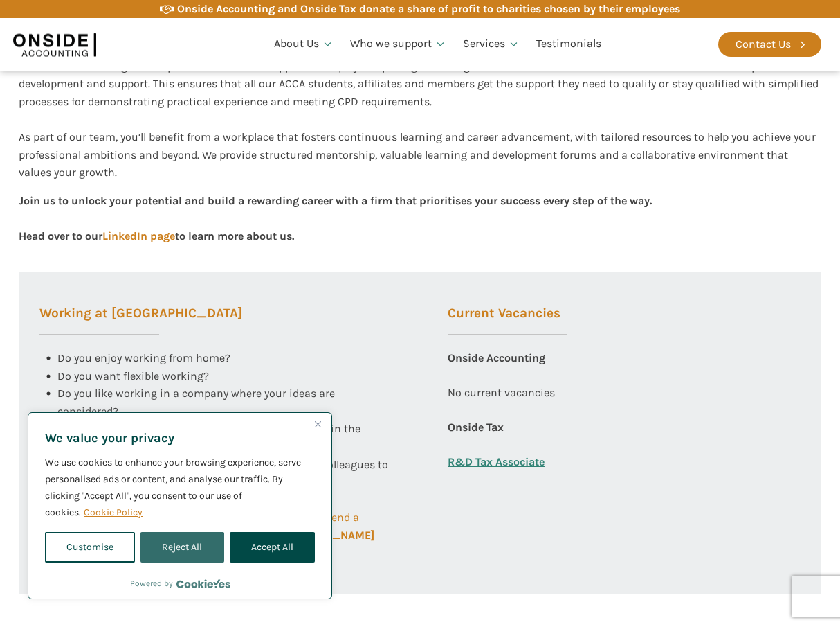 This screenshot has width=840, height=627. I want to click on span: Do you enjoy working from home?, so click(144, 358).